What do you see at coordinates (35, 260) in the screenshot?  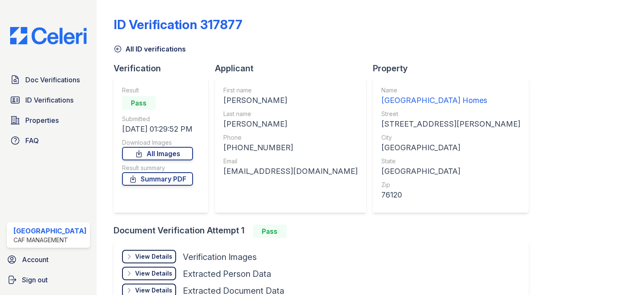 I see `span: Account` at bounding box center [35, 260].